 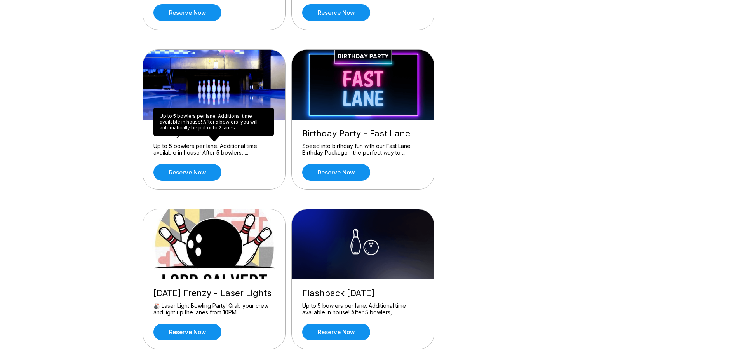 I want to click on div: Up to 5 bowlers per lane. Additional time available in house! After 5 bowlers, you will automatic..., so click(x=214, y=122).